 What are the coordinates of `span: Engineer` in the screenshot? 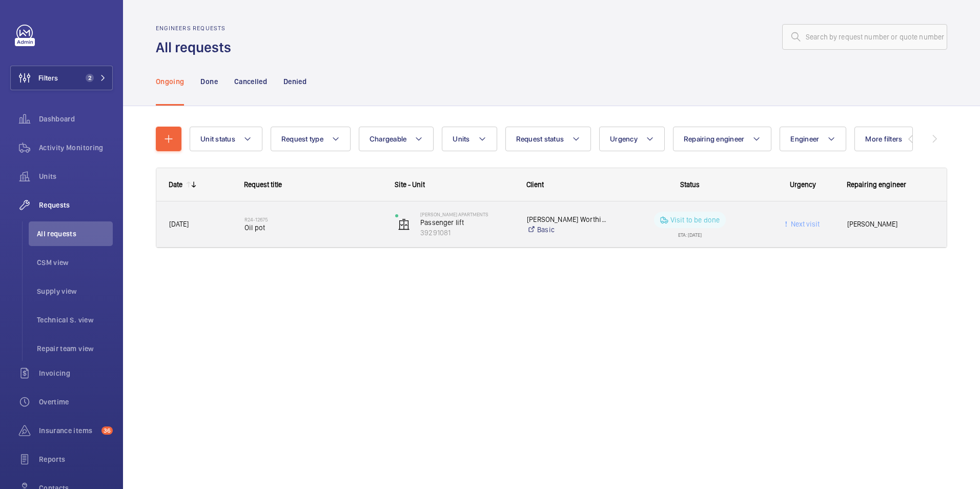 It's located at (804, 139).